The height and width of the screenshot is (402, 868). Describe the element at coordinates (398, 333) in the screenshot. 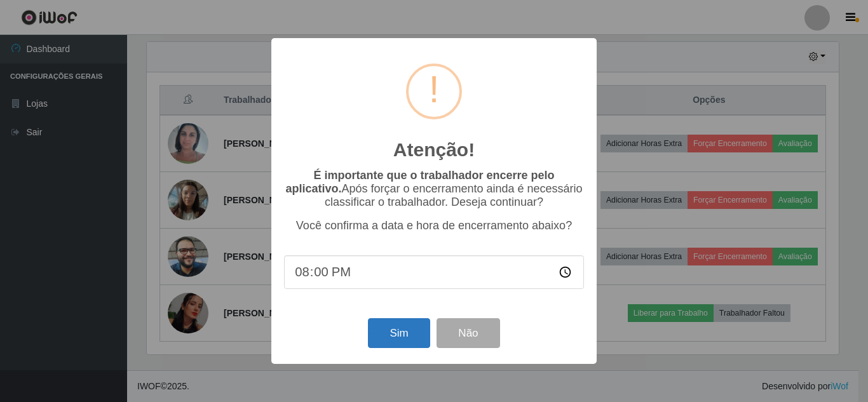

I see `button: Sim` at that location.